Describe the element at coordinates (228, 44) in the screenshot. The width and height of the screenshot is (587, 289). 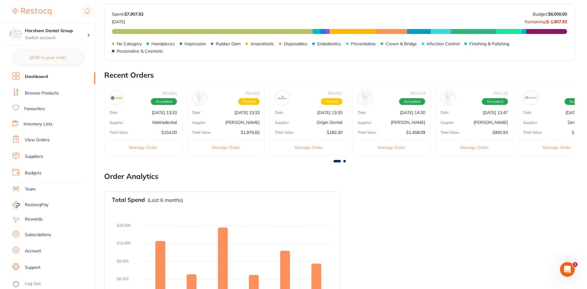
I see `p: Rubber Dam` at that location.